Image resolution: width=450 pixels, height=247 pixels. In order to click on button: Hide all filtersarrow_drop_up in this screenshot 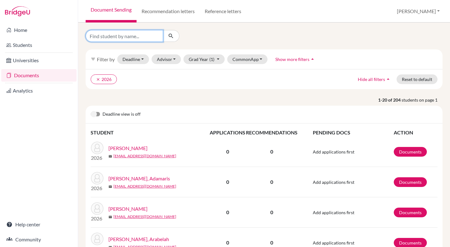, I will do `click(374, 79)`.